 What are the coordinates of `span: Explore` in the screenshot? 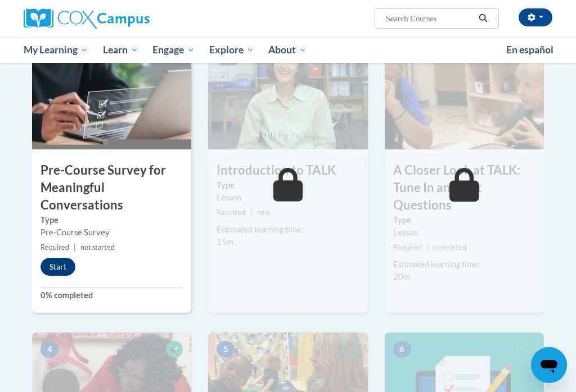 It's located at (232, 50).